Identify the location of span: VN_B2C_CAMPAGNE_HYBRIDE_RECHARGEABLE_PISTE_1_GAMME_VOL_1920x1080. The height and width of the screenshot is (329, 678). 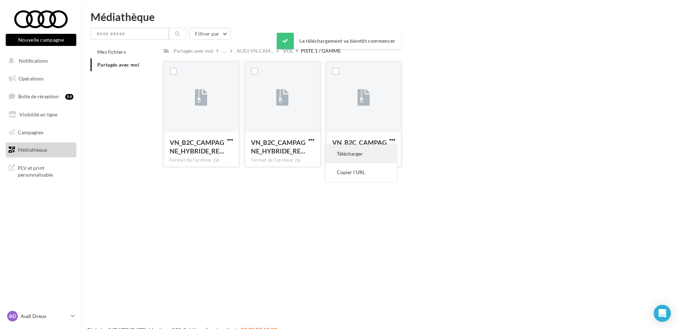
(197, 147).